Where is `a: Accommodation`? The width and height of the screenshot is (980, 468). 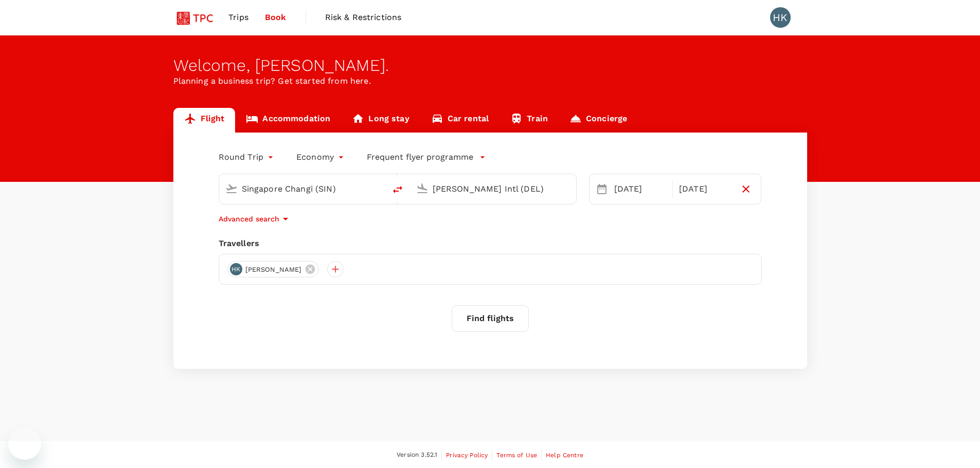 a: Accommodation is located at coordinates (288, 120).